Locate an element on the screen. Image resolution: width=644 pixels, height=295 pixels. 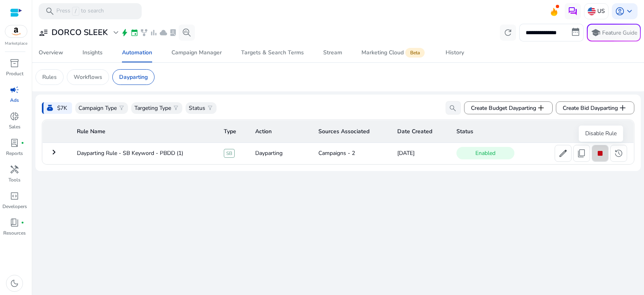
button: Create Budget Daypartingadd is located at coordinates (509, 108).